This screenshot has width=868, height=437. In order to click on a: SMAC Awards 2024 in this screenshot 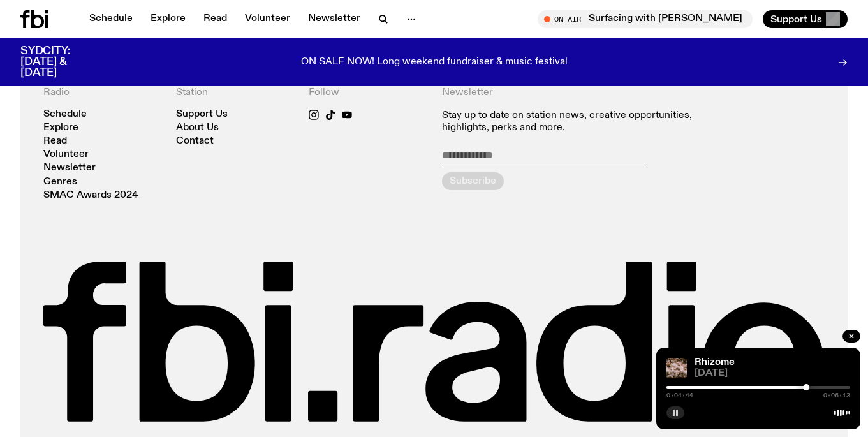, I will do `click(91, 196)`.